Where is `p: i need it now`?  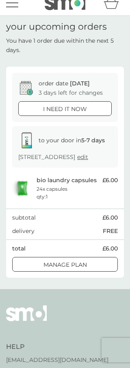 p: i need it now is located at coordinates (65, 109).